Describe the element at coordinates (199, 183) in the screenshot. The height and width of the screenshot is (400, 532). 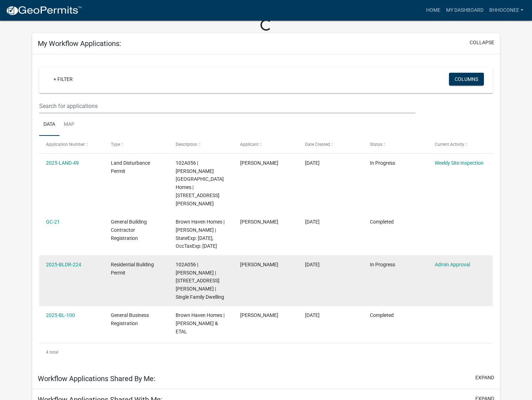
I see `span: 102A056 | Terrie Moon - Brown Haven Homes | 115 ELLMAN DR` at that location.